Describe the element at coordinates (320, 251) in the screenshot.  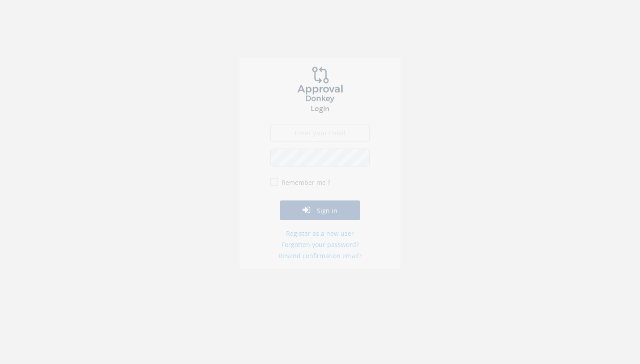
I see `a: Forgotten your password?` at that location.